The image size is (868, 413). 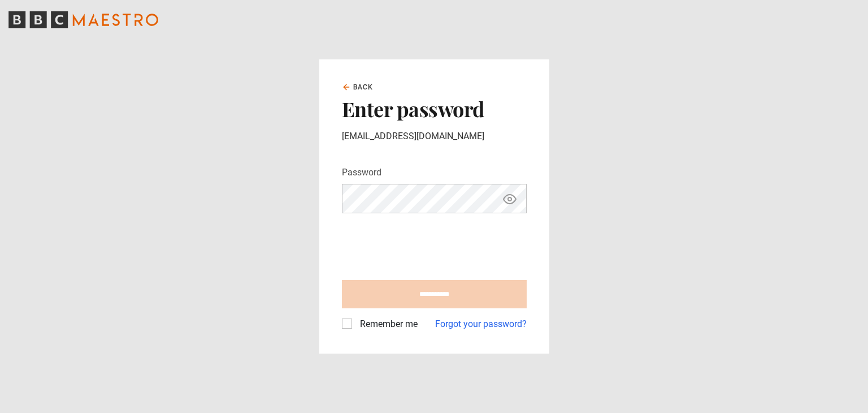 What do you see at coordinates (362, 173) in the screenshot?
I see `label: Password` at bounding box center [362, 173].